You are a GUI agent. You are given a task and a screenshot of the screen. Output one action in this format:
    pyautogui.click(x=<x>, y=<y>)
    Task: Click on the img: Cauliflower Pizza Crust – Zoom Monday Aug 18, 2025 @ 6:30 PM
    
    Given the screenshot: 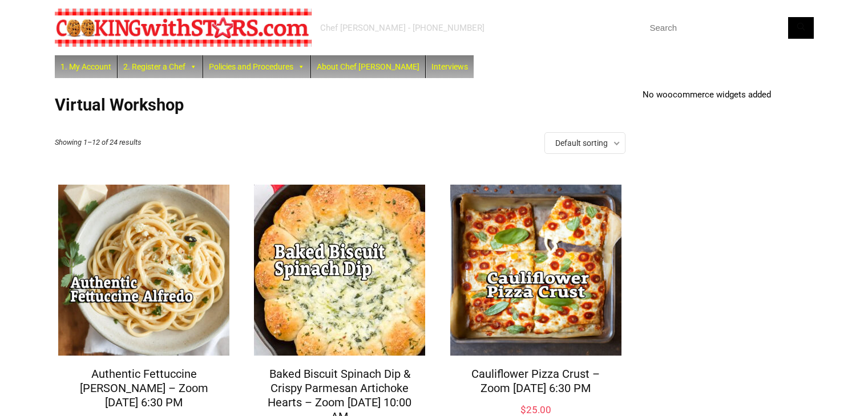 What is the action you would take?
    pyautogui.click(x=535, y=270)
    